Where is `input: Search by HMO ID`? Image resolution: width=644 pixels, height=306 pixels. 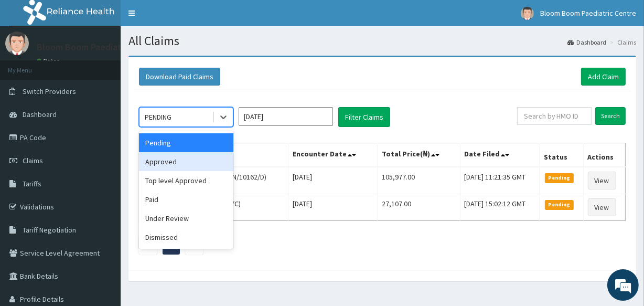
input: Search by HMO ID is located at coordinates (555, 116).